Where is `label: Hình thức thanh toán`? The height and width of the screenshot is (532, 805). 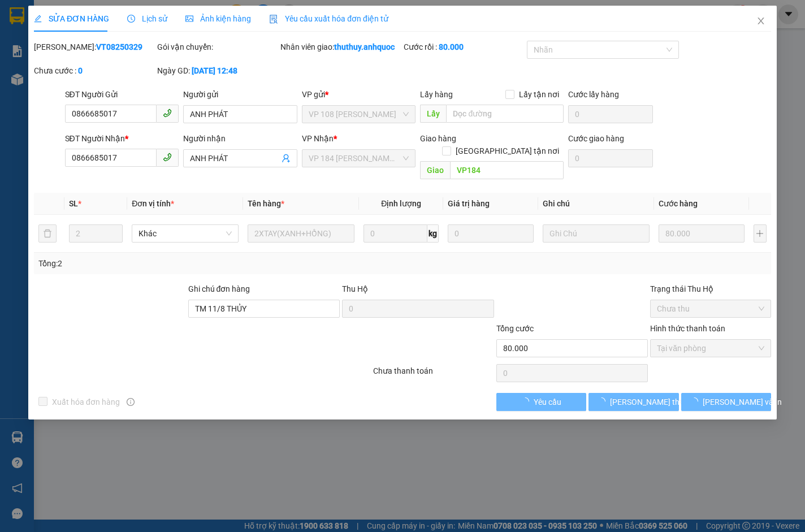
label: Hình thức thanh toán is located at coordinates (687, 328).